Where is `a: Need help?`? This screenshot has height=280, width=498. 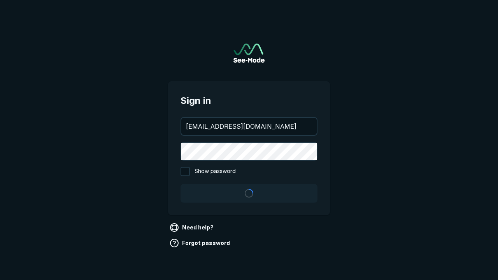
a: Need help? is located at coordinates (192, 227).